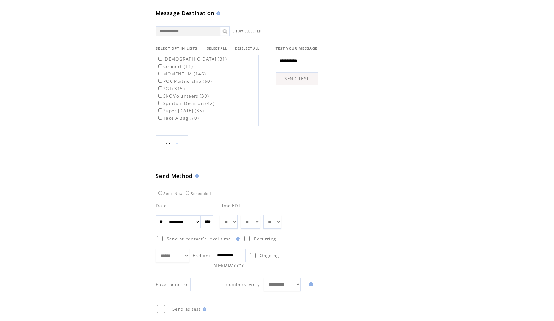 Image resolution: width=554 pixels, height=321 pixels. I want to click on span: Send at contact`s local time, so click(199, 239).